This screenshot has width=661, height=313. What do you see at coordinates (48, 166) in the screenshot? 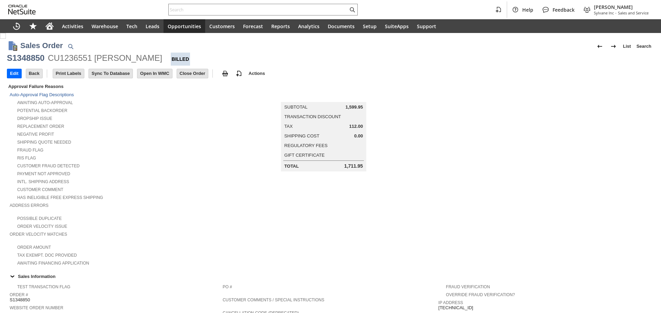
I see `a: Customer Fraud Detected` at bounding box center [48, 166].